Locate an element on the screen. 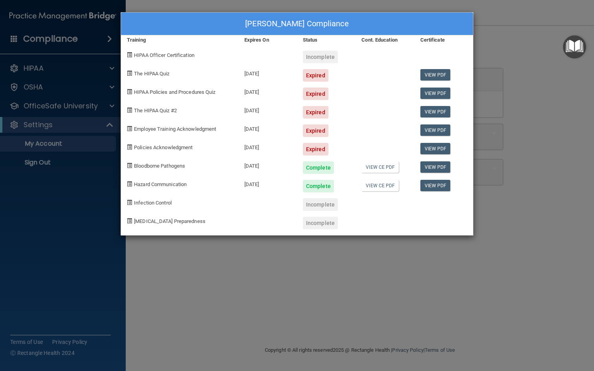 This screenshot has height=371, width=594. div: Status is located at coordinates (326, 40).